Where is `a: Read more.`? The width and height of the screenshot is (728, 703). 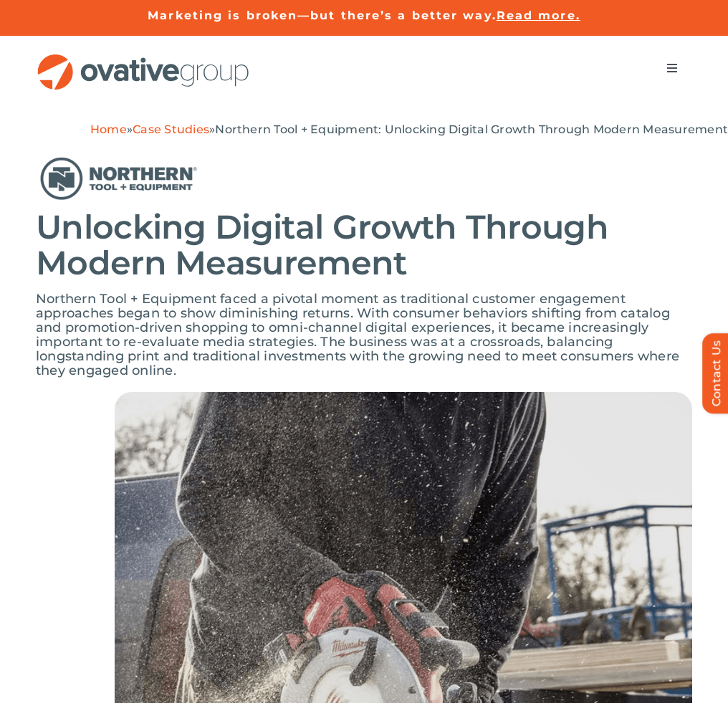 a: Read more. is located at coordinates (538, 15).